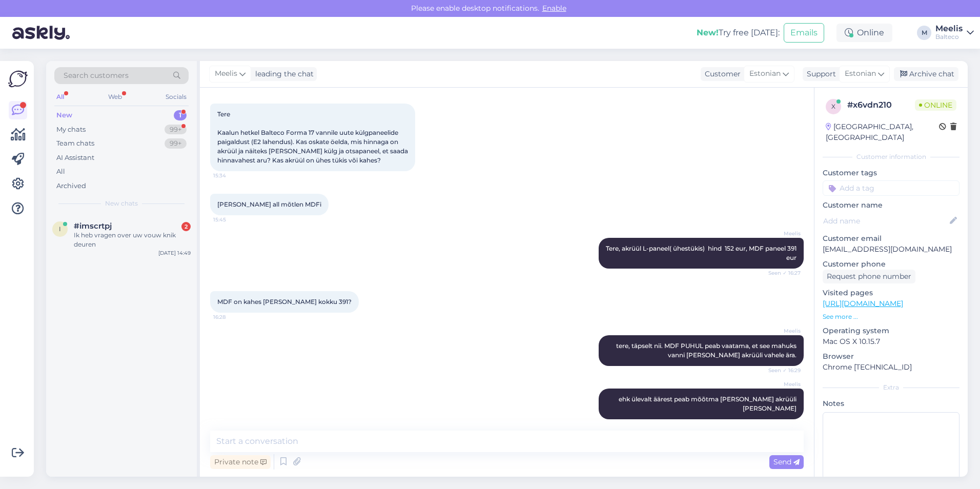 This screenshot has width=980, height=489. Describe the element at coordinates (890, 403) in the screenshot. I see `p: Notes` at that location.